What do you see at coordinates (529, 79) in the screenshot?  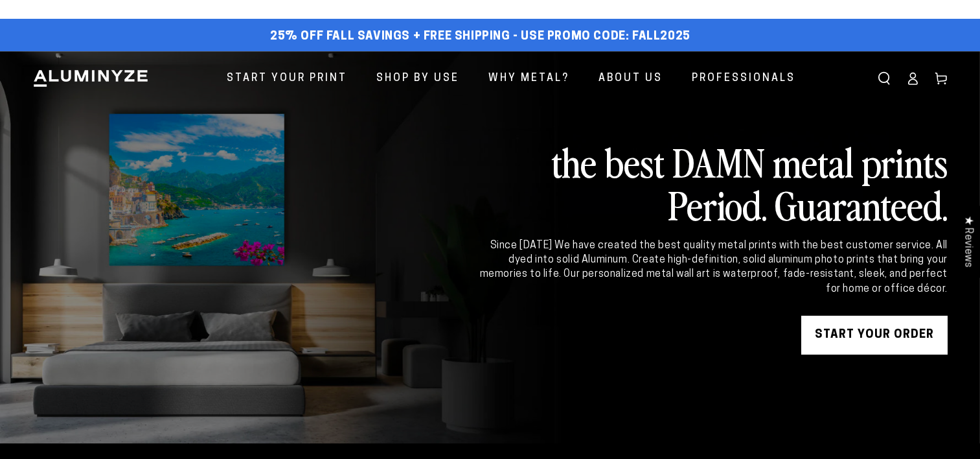 I see `span: Why Metal?` at bounding box center [529, 79].